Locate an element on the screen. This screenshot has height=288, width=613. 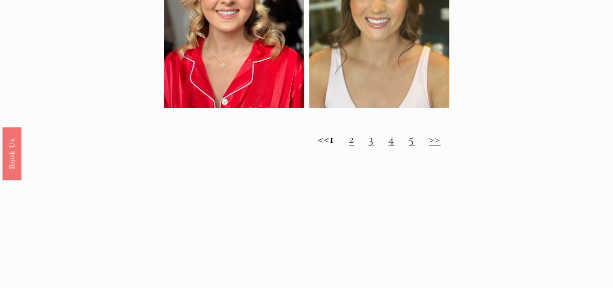
strong: 1 is located at coordinates (332, 138).